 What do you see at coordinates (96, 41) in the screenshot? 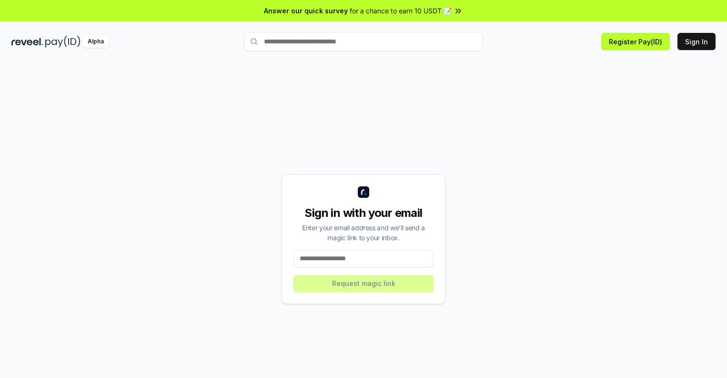
I see `div: Alpha` at bounding box center [96, 41].